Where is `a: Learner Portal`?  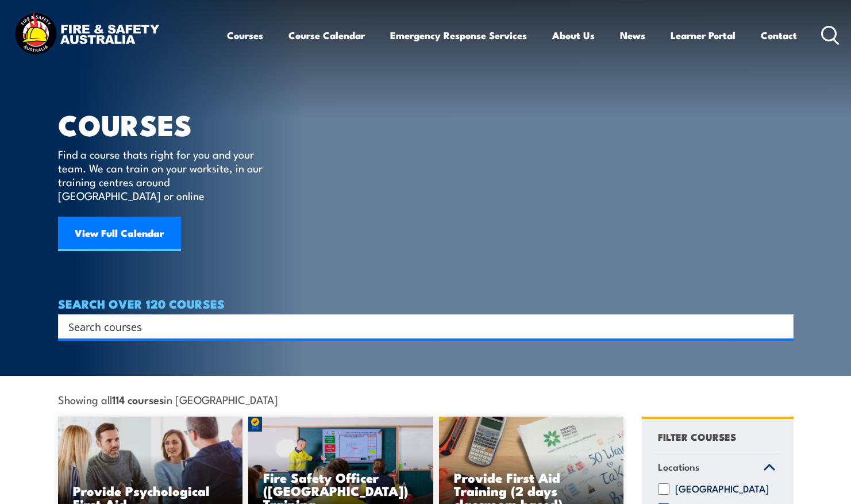
a: Learner Portal is located at coordinates (703, 35).